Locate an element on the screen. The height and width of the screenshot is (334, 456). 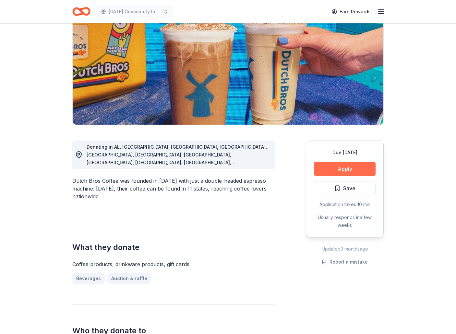
a: Auction & raffle is located at coordinates (129, 278).